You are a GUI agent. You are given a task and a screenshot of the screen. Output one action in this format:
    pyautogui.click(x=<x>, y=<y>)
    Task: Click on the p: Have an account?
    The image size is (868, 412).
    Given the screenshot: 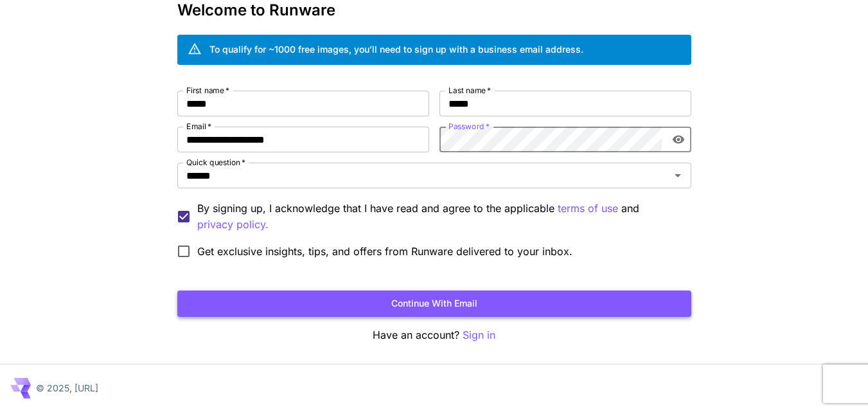 What is the action you would take?
    pyautogui.click(x=435, y=335)
    